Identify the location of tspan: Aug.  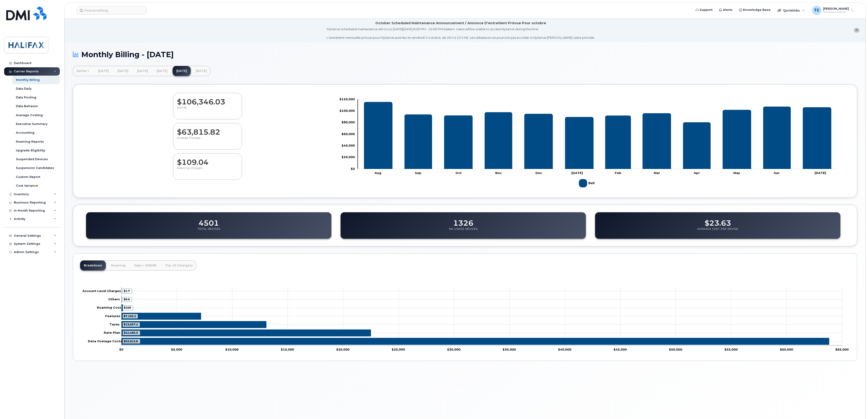
(378, 173).